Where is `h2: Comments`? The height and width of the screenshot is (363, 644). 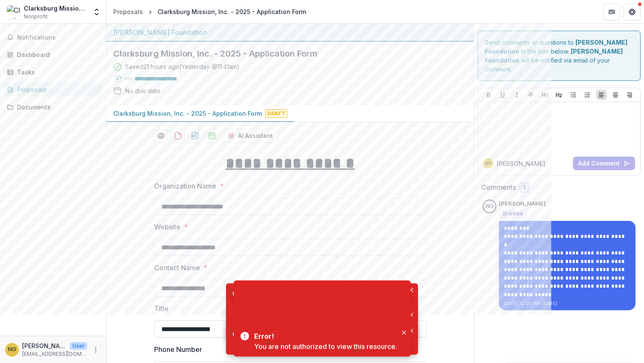
h2: Comments is located at coordinates (499, 187).